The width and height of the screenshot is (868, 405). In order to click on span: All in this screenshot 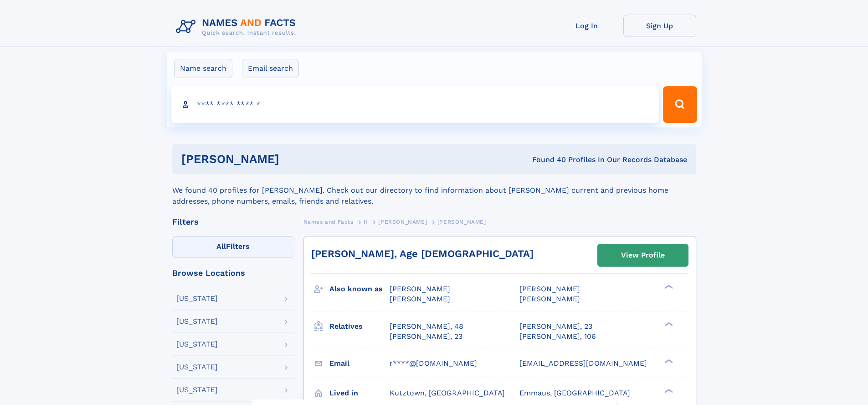, I will do `click(221, 246)`.